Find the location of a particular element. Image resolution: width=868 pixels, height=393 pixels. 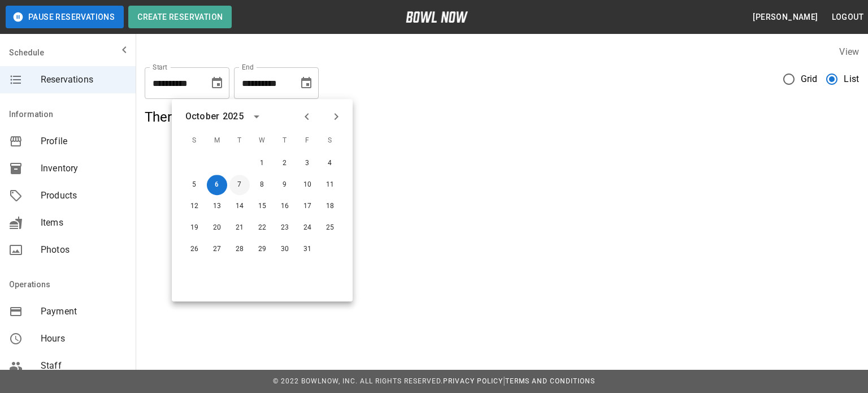

span: Reservations is located at coordinates (84, 80).